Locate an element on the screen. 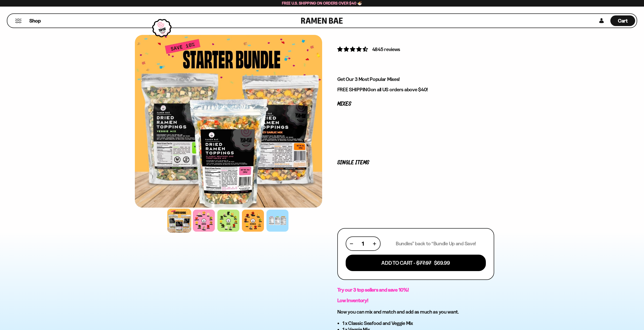 This screenshot has height=330, width=644. span: 4.71 stars is located at coordinates (353, 49).